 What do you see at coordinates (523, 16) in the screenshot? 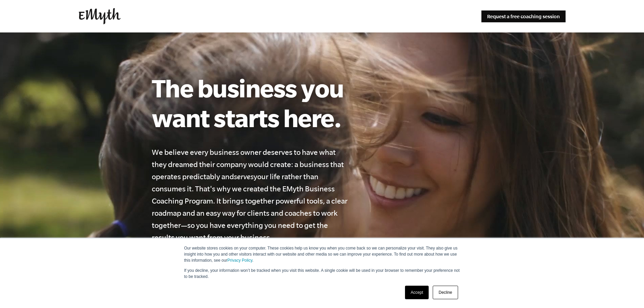
I see `a: Request a free coaching session` at bounding box center [523, 16].